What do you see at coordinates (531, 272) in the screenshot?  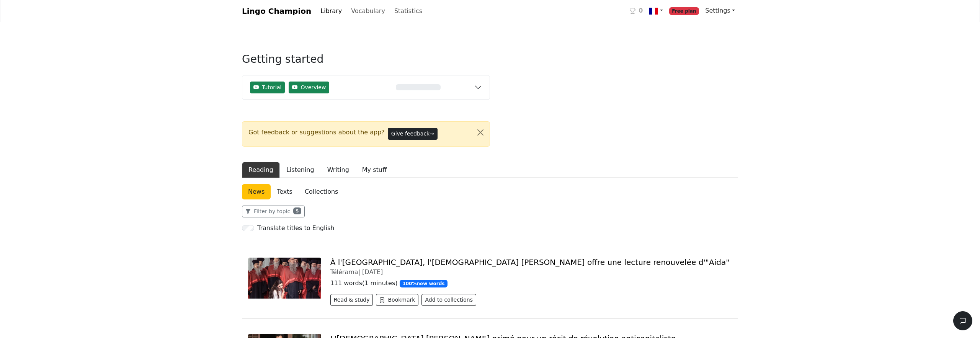 I see `div: Télérama |` at bounding box center [531, 272].